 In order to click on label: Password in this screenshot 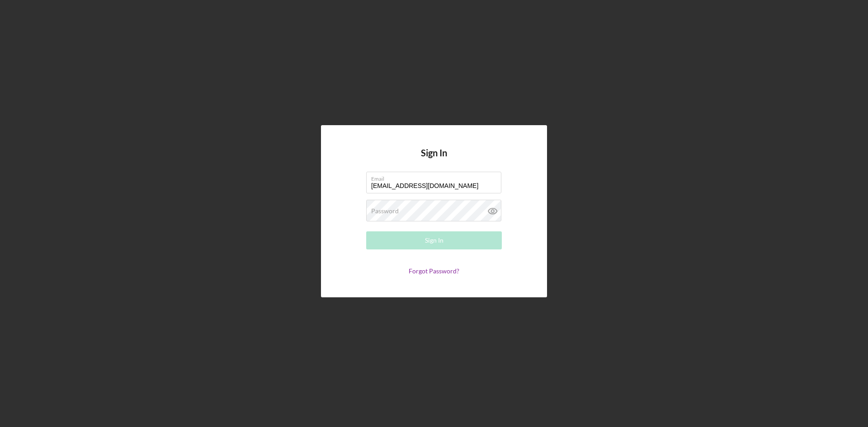, I will do `click(385, 211)`.